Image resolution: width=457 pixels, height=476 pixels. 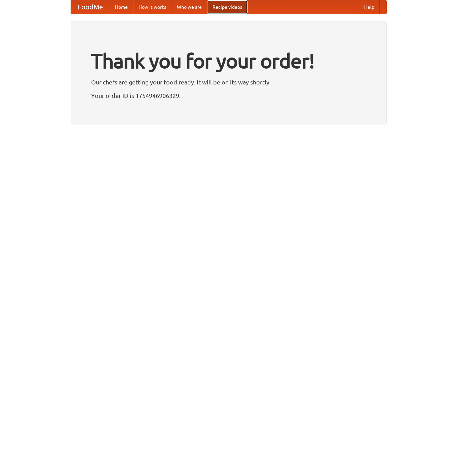 I want to click on p: Your order ID is 1754946906329., so click(x=229, y=96).